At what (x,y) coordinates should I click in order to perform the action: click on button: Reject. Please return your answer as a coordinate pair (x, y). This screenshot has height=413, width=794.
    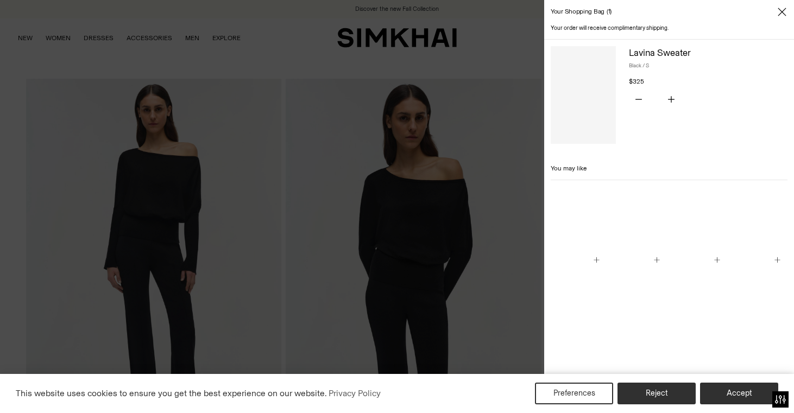
    Looking at the image, I should click on (656, 394).